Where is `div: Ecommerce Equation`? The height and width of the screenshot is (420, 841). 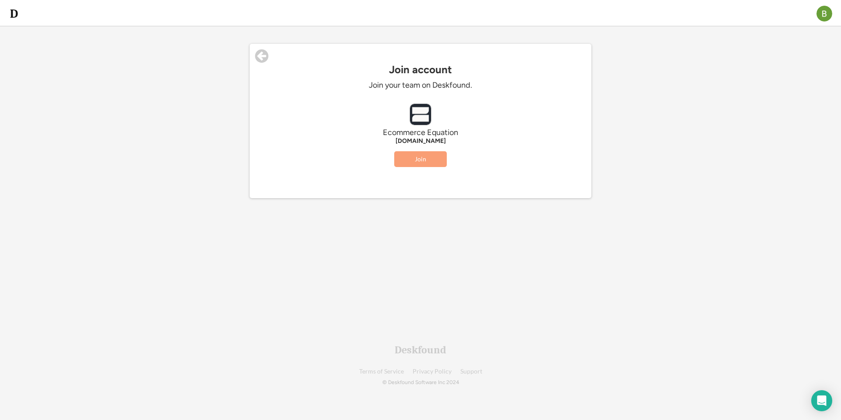
div: Ecommerce Equation is located at coordinates (420, 132).